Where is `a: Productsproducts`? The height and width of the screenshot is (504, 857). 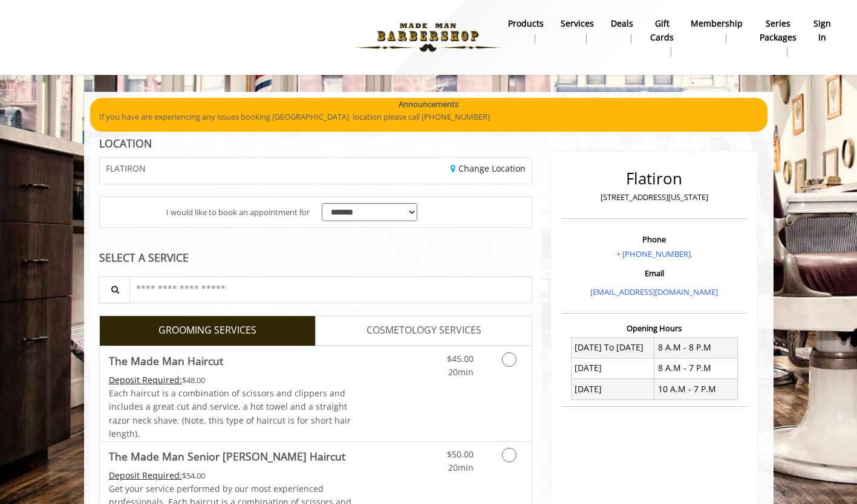
a: Productsproducts is located at coordinates (526, 31).